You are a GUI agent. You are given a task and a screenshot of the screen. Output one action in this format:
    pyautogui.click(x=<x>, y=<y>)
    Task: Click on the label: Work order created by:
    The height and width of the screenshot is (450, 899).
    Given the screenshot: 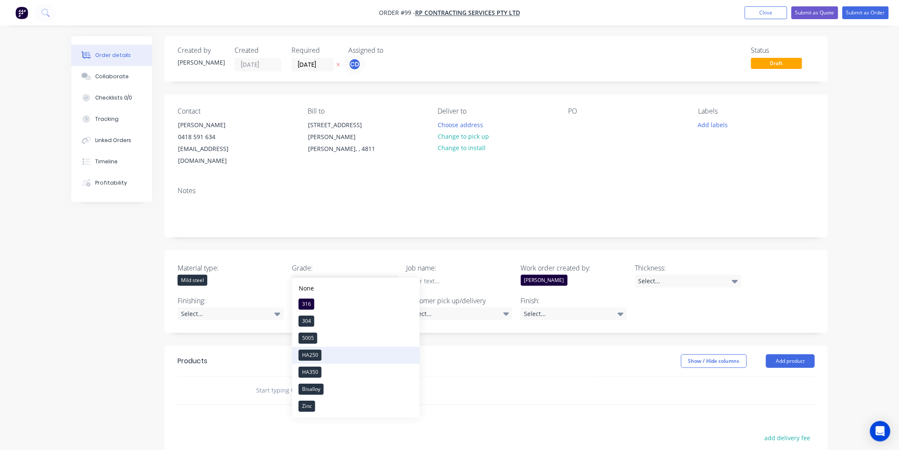 What is the action you would take?
    pyautogui.click(x=574, y=268)
    